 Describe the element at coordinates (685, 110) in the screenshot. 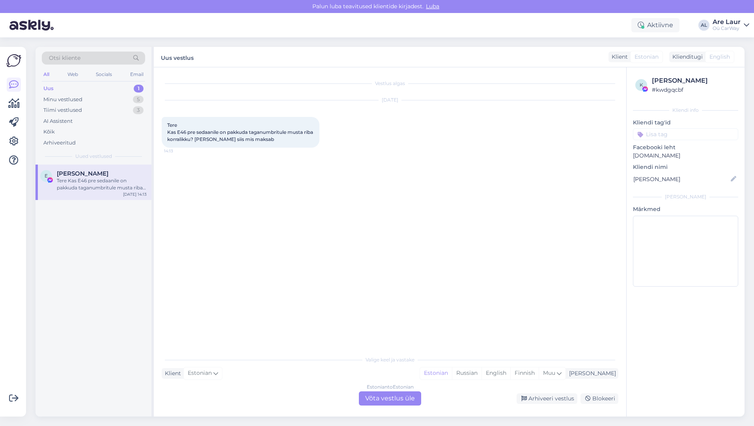

I see `div: Kliendi info` at that location.